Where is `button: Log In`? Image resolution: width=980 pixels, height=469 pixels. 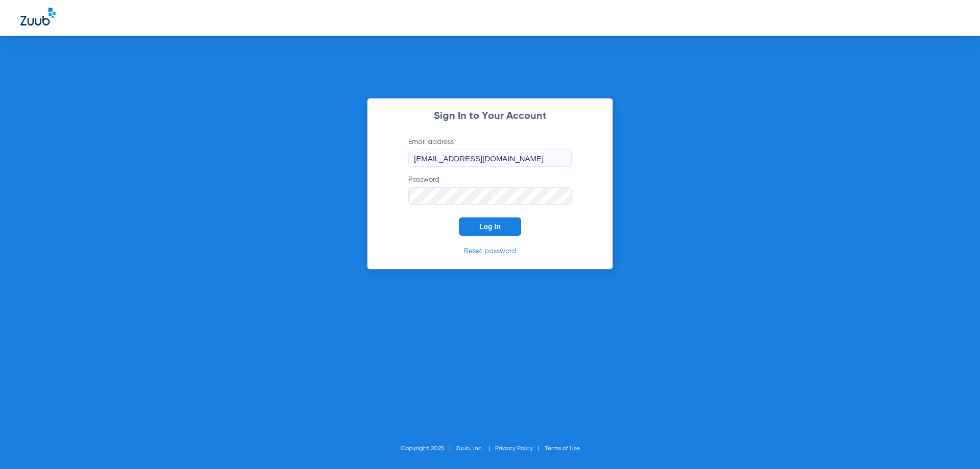
button: Log In is located at coordinates (490, 226).